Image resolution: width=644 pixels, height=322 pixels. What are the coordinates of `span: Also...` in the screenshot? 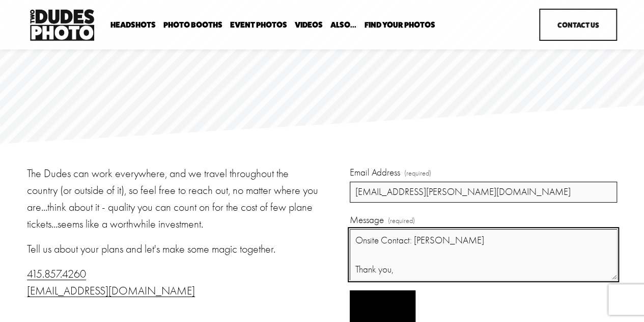 It's located at (343, 25).